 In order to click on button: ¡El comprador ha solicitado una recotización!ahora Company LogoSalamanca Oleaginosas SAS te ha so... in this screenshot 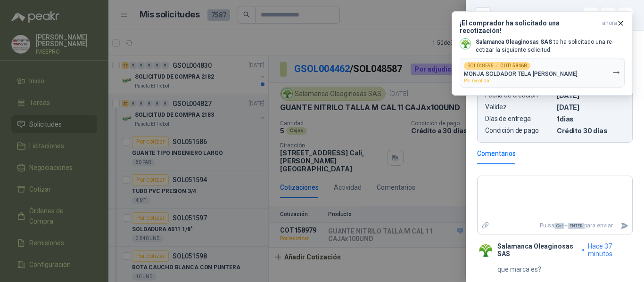, I will do `click(542, 53)`.